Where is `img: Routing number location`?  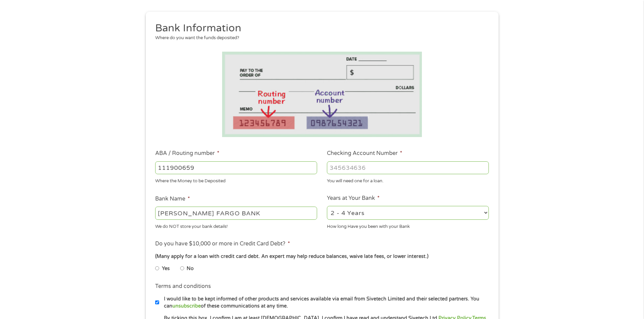 img: Routing number location is located at coordinates (322, 94).